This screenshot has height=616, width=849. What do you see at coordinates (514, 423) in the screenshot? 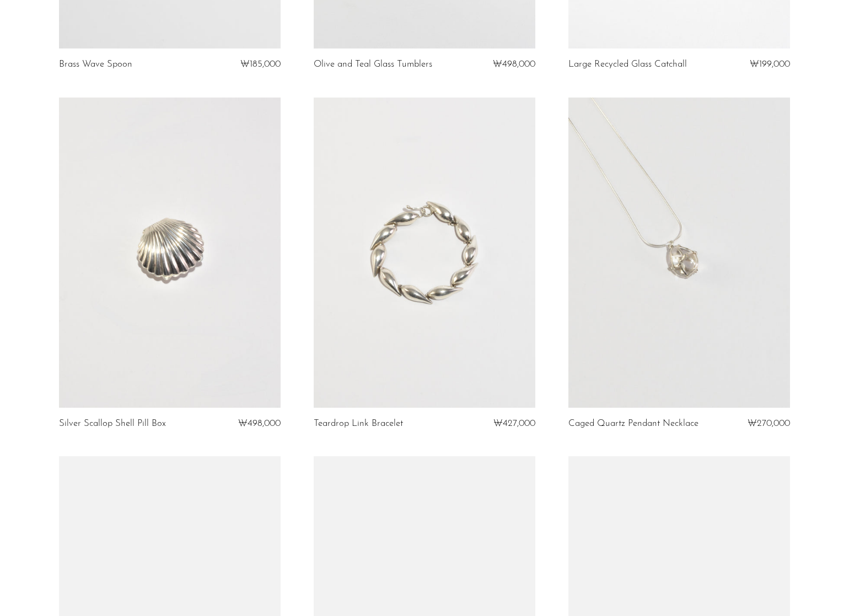
I see `span: ₩427,000` at bounding box center [514, 423].